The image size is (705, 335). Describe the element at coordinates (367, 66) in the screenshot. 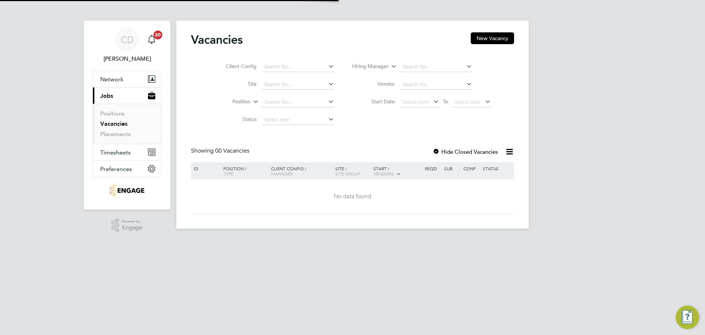

I see `label: Hiring Manager` at that location.